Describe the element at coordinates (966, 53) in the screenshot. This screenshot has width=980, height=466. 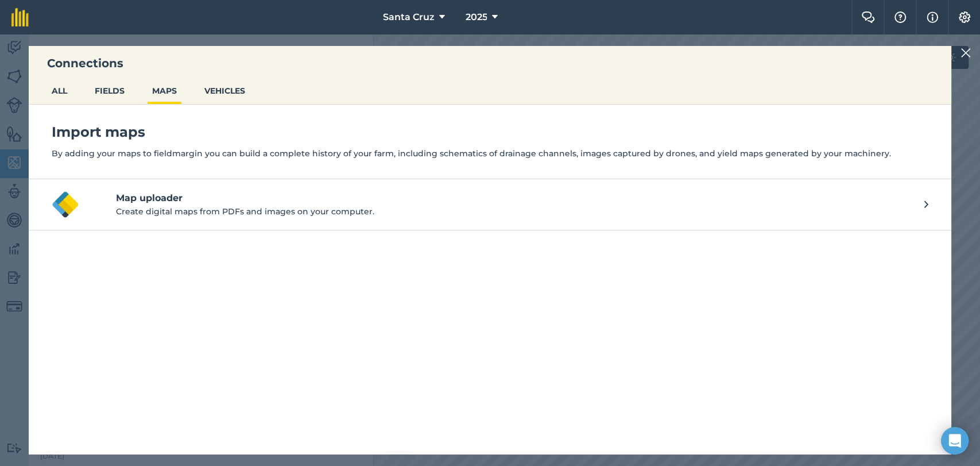
I see `img: svg+xml;base64,PHN2ZyB4bWxucz0iaHR0cDovL3d3dy53My5vcmcvMjAwMC9zdmciIHdpZHRoPSIyMiIgaGVpZ2h0PSIzMC...` at that location.